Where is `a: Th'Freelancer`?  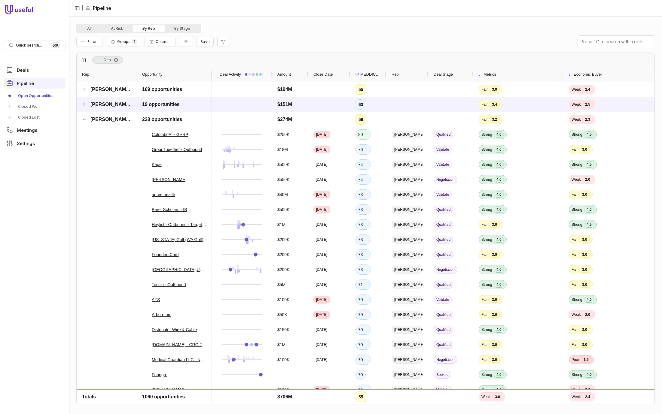 a: Th'Freelancer is located at coordinates (165, 405).